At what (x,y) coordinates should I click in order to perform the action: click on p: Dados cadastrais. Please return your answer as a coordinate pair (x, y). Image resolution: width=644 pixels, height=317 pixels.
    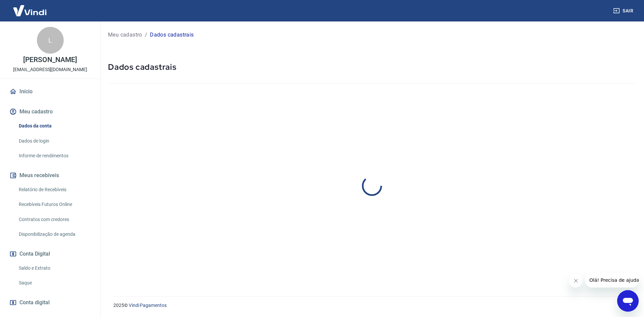
    Looking at the image, I should click on (172, 35).